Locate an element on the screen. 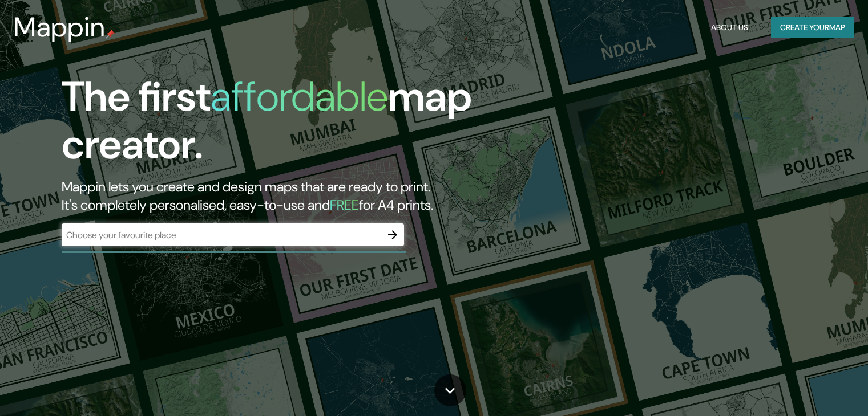  h5: FREE is located at coordinates (344, 205).